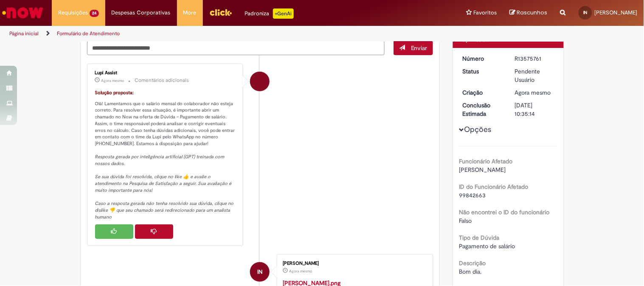  Describe the element at coordinates (493, 187) in the screenshot. I see `b: ID do Funcionário Afetado` at that location.